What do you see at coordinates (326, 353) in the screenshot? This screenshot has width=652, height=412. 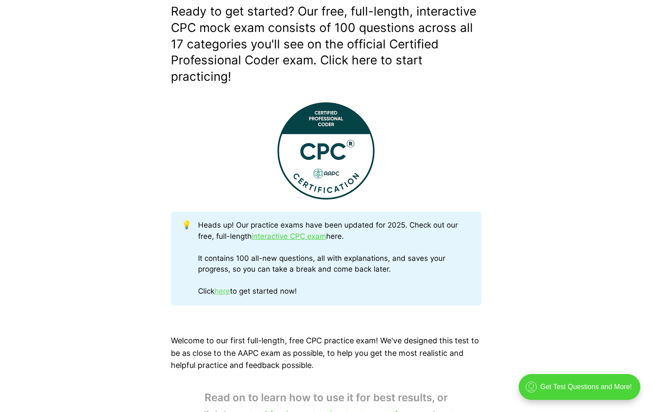 I see `p: Welcome to our first full-length, free CPC practice exam! We've designed this test to be as close...` at bounding box center [326, 353].